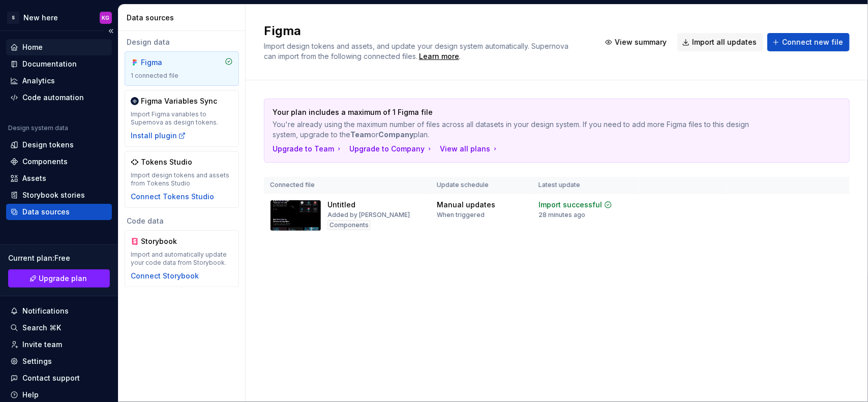  What do you see at coordinates (562, 215) in the screenshot?
I see `div: 28 minutes ago` at bounding box center [562, 215].